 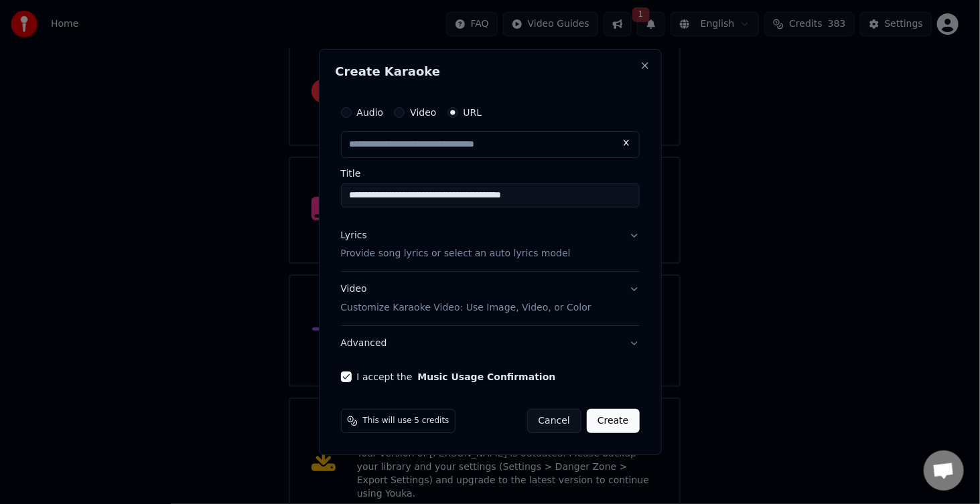 What do you see at coordinates (491, 173) in the screenshot?
I see `label: Title` at bounding box center [491, 173].